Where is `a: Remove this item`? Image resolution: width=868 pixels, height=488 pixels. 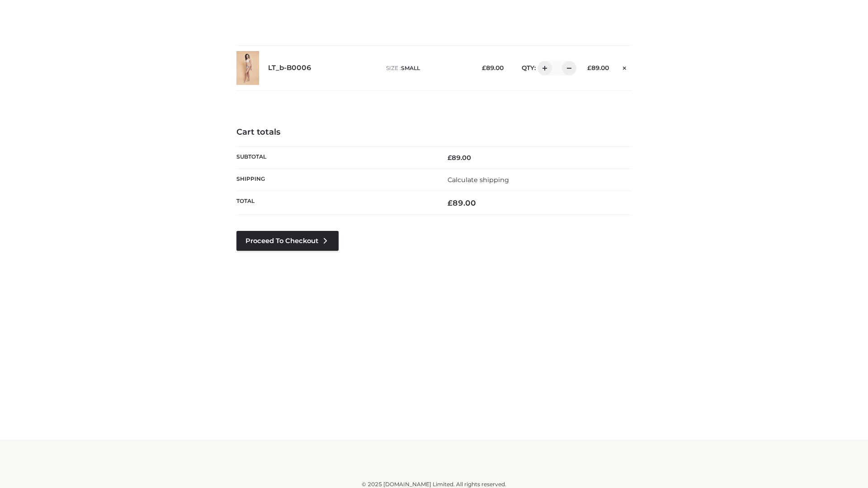
a: Remove this item is located at coordinates (625, 67).